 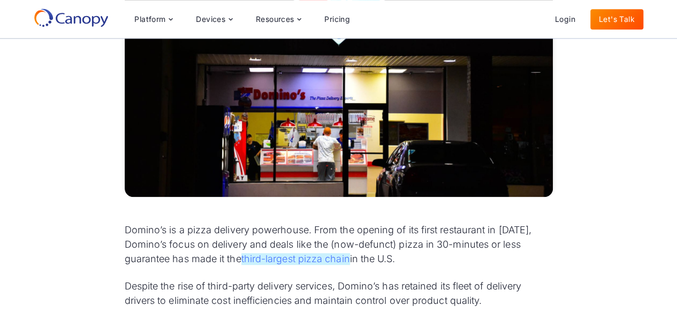 What do you see at coordinates (565, 19) in the screenshot?
I see `a: Login` at bounding box center [565, 19].